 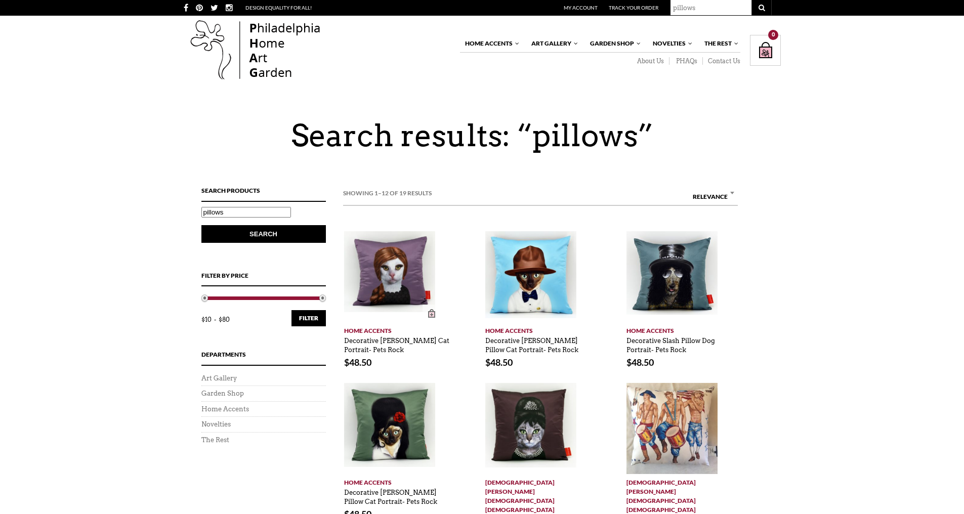 What do you see at coordinates (309, 318) in the screenshot?
I see `button: Filter` at bounding box center [309, 318].